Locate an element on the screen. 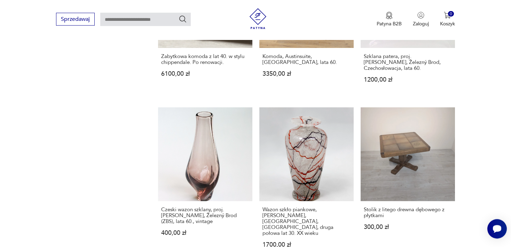  button: Sprzedawaj is located at coordinates (75, 19).